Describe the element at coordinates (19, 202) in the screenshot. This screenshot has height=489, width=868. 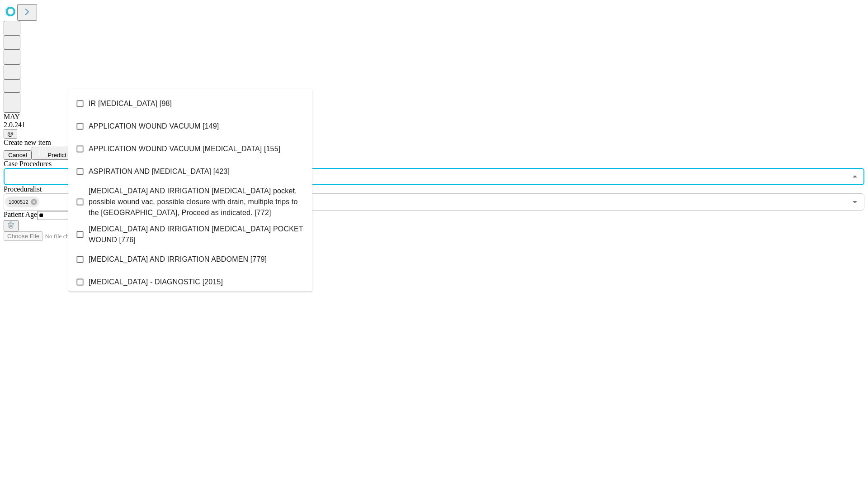
I see `span: 1000512` at that location.